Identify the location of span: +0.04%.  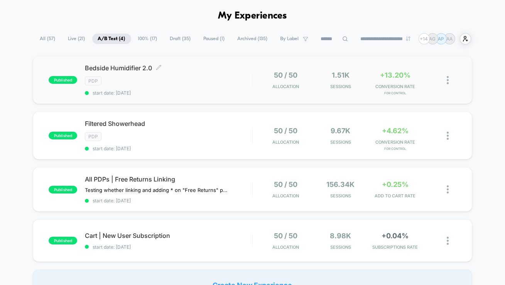
(395, 235).